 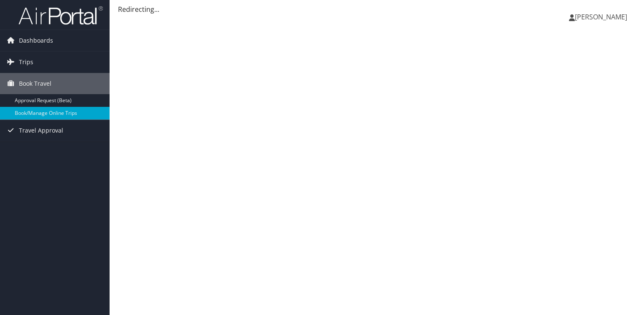 What do you see at coordinates (26, 62) in the screenshot?
I see `span: Trips` at bounding box center [26, 62].